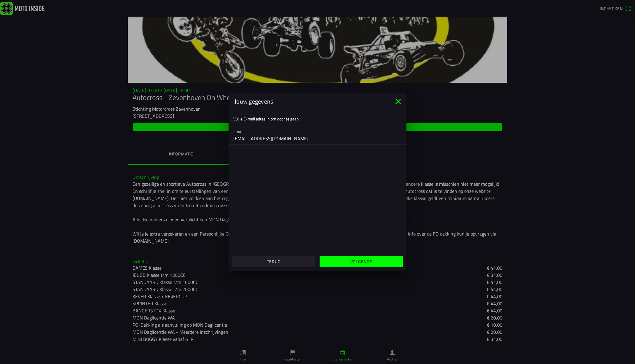  What do you see at coordinates (398, 101) in the screenshot?
I see `ion-icon: close` at bounding box center [398, 101].